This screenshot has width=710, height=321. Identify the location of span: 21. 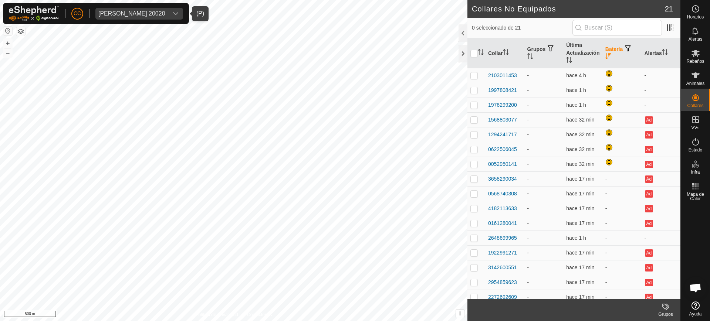
(669, 9).